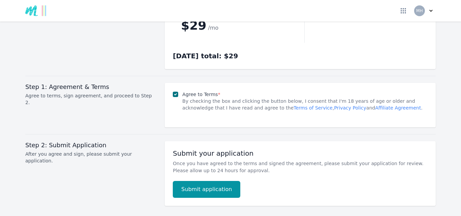 The height and width of the screenshot is (216, 461). Describe the element at coordinates (350, 108) in the screenshot. I see `a: Privacy Policy` at that location.